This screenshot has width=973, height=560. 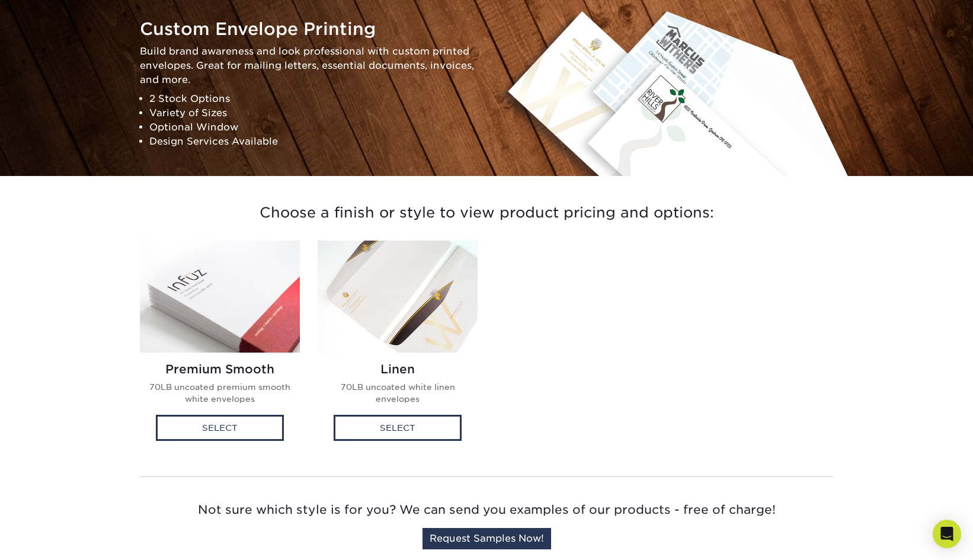 What do you see at coordinates (313, 127) in the screenshot?
I see `li: Optional Window` at bounding box center [313, 127].